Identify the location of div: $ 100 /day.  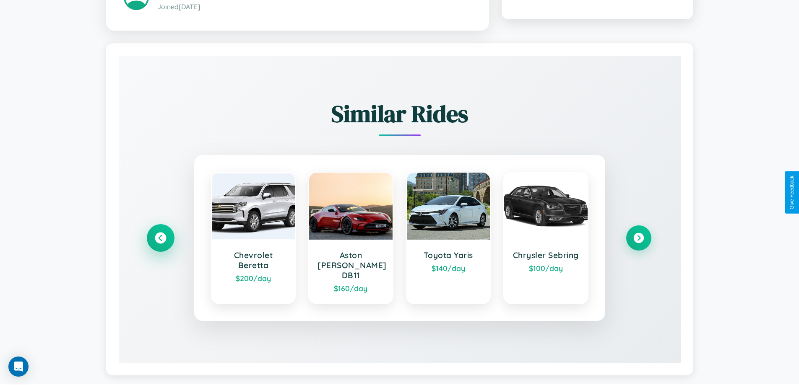
(546, 268).